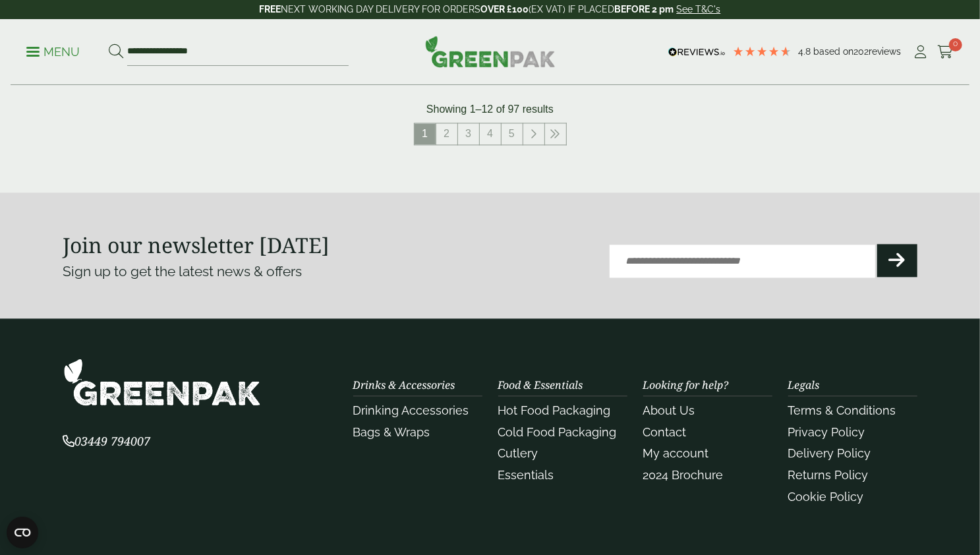 The width and height of the screenshot is (980, 555). Describe the element at coordinates (447, 134) in the screenshot. I see `a: 2` at that location.